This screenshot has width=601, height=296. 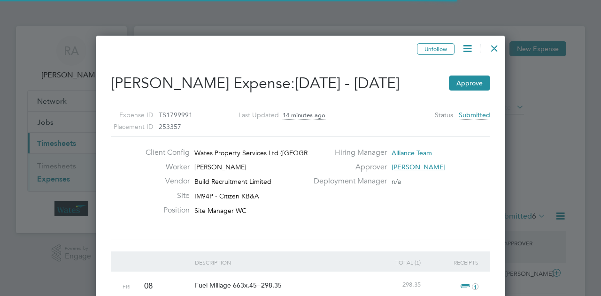 I want to click on span: IM94P - Citizen KB&A, so click(x=227, y=196).